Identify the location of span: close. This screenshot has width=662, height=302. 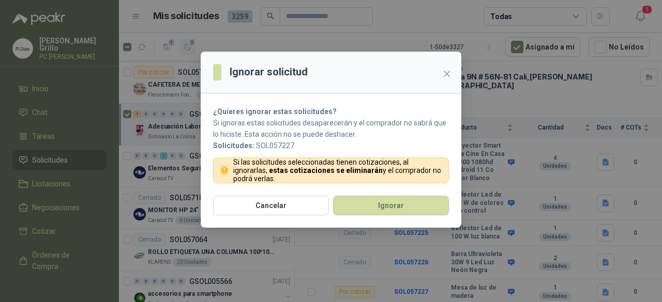
(447, 74).